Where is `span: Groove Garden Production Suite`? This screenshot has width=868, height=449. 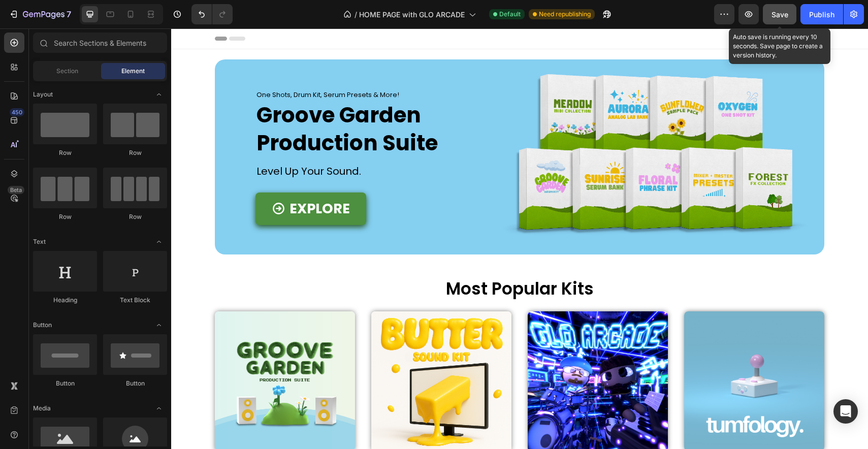 span: Groove Garden Production Suite is located at coordinates (176, 100).